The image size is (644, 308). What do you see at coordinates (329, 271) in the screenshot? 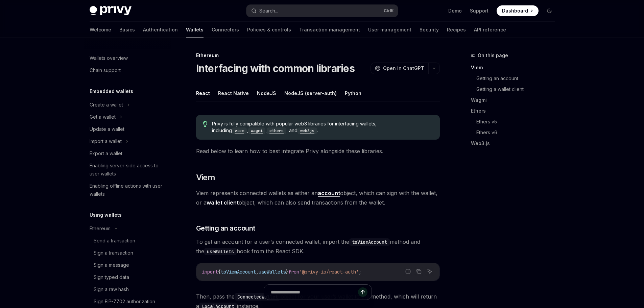
I see `span: '@privy-io/react-auth'` at bounding box center [329, 271].